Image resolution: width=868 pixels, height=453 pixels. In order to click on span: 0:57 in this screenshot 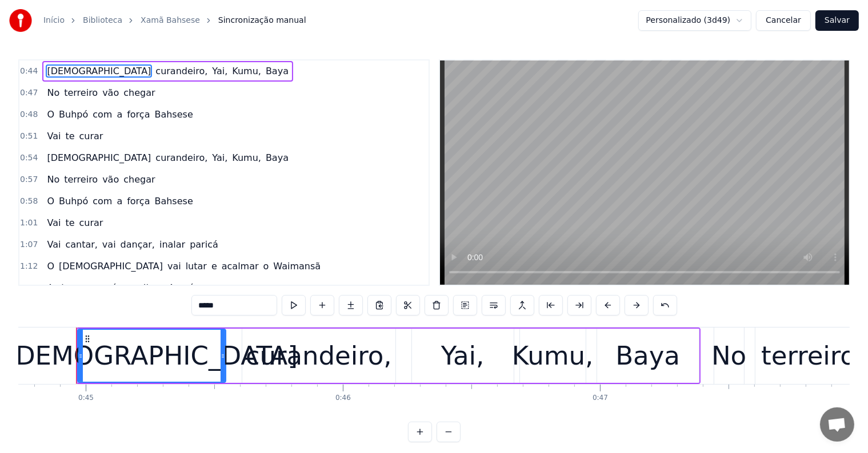, I will do `click(29, 180)`.